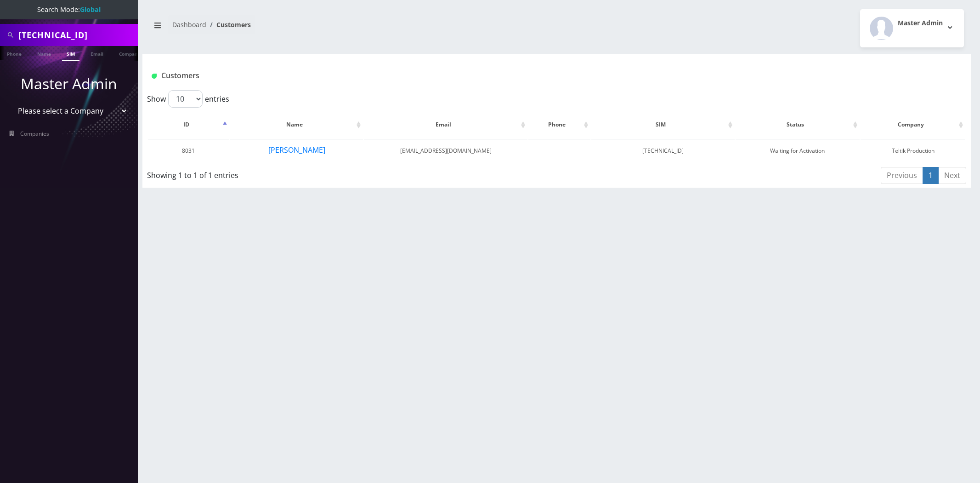 The image size is (980, 483). What do you see at coordinates (14, 53) in the screenshot?
I see `a: Phone` at bounding box center [14, 53].